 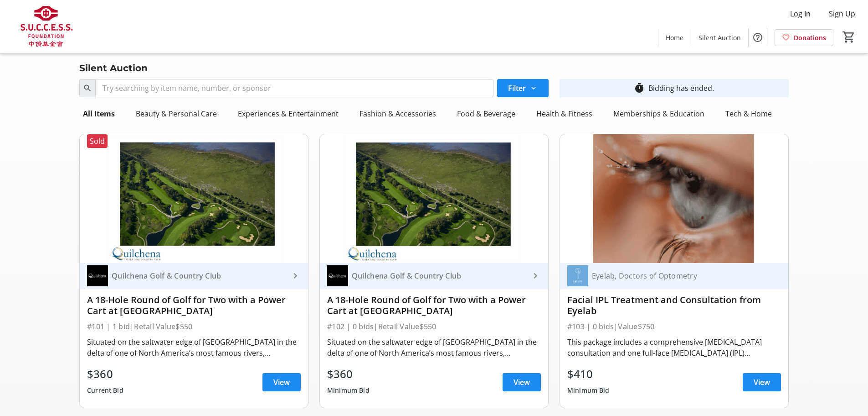 What do you see at coordinates (564, 113) in the screenshot?
I see `div: Health & Fitness` at bounding box center [564, 113].